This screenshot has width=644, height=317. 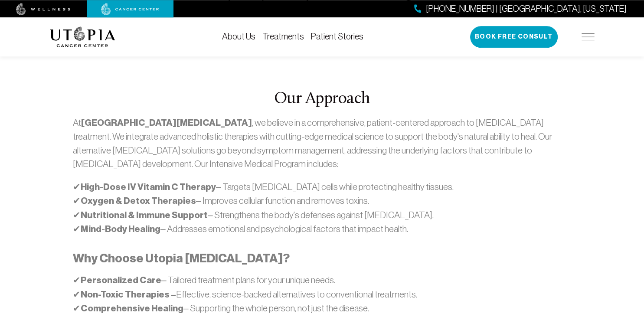 What do you see at coordinates (238, 36) in the screenshot?
I see `a: About Us` at bounding box center [238, 36].